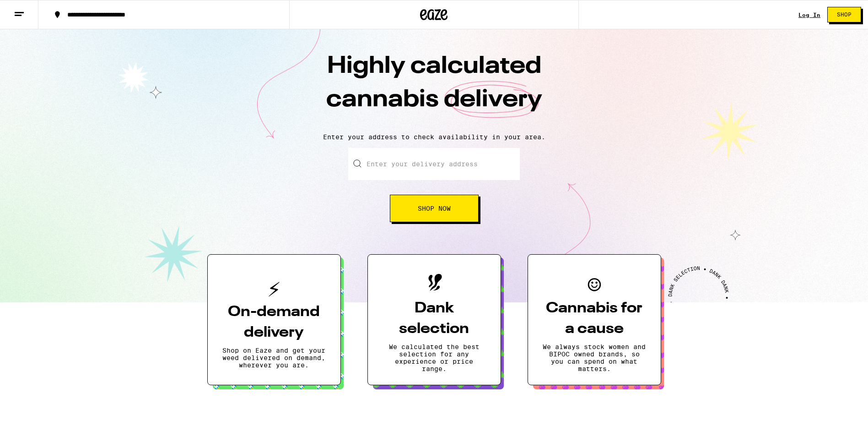  Describe the element at coordinates (434, 319) in the screenshot. I see `h3: Dank selection` at that location.